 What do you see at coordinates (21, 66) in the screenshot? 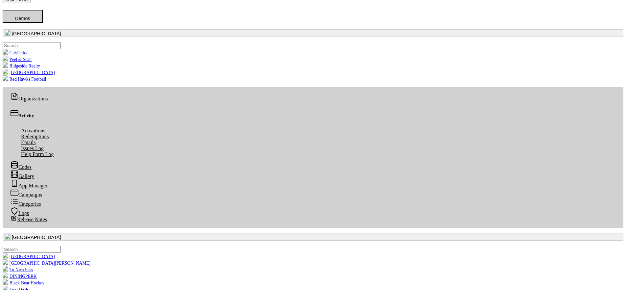
I see `a: Ridgeside Realty` at bounding box center [21, 66].